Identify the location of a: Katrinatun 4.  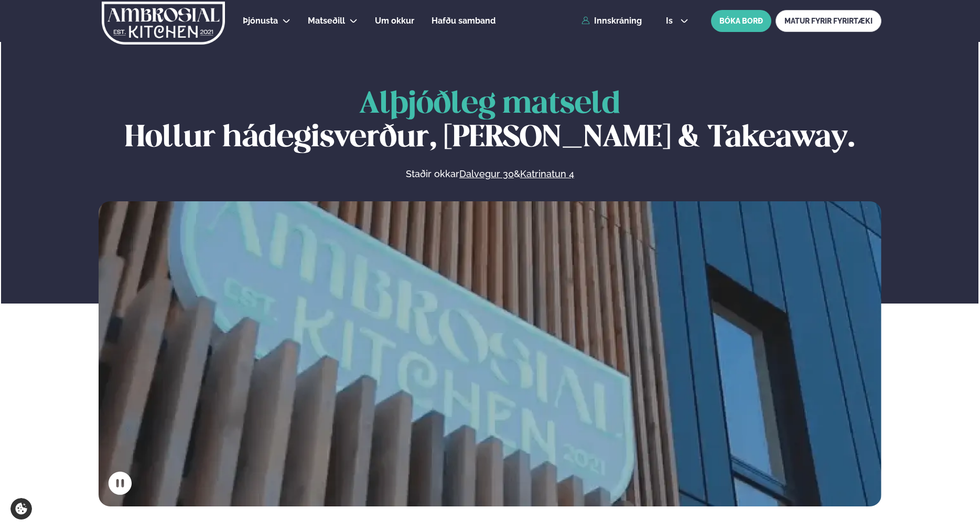
(547, 174).